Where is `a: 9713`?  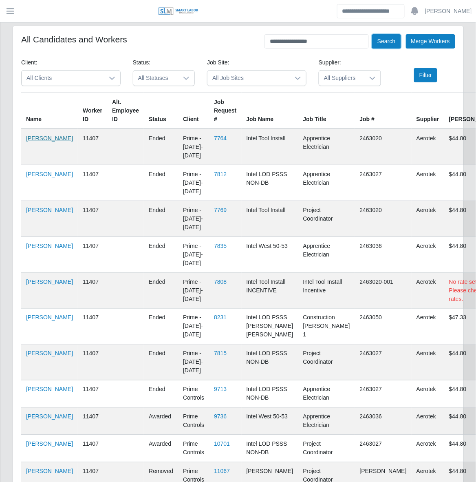 a: 9713 is located at coordinates (220, 389).